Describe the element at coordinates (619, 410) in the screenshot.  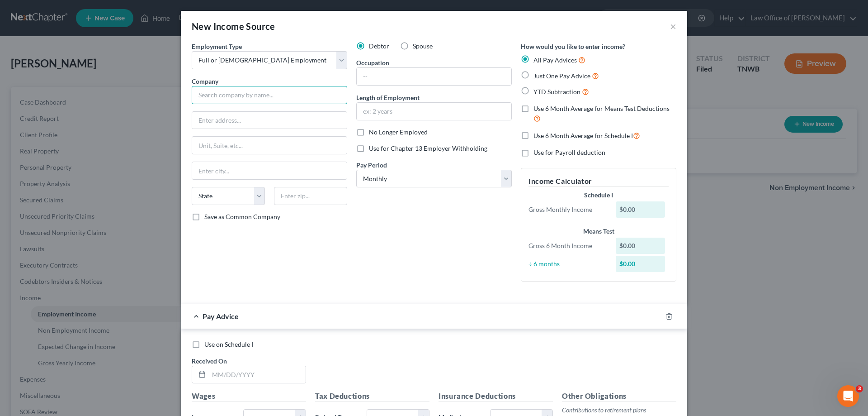
I see `p: Contributions to retirement plans` at that location.